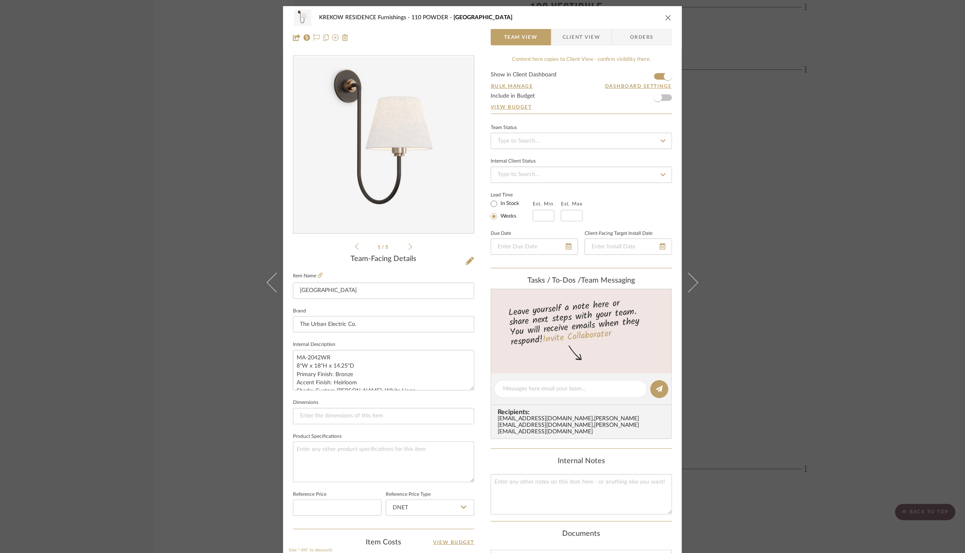  I want to click on div: Leave yourself a note here or share next steps with your team. You will receive emails when they ..., so click(582, 322).